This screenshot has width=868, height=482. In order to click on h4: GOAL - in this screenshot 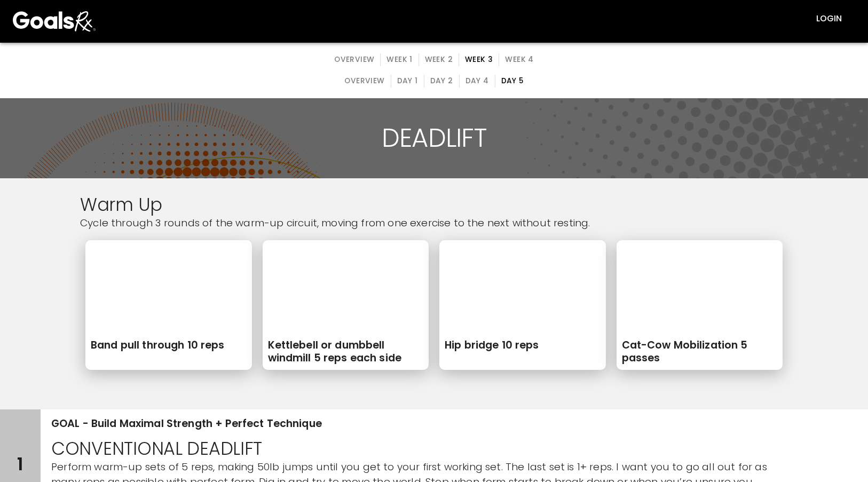, I will do `click(70, 424)`.